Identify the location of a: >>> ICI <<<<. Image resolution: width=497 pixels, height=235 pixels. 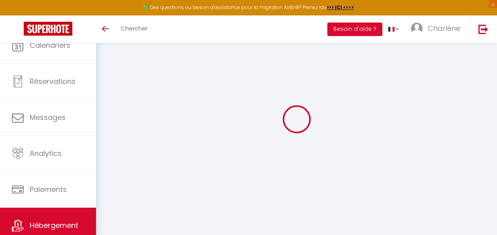
(341, 7).